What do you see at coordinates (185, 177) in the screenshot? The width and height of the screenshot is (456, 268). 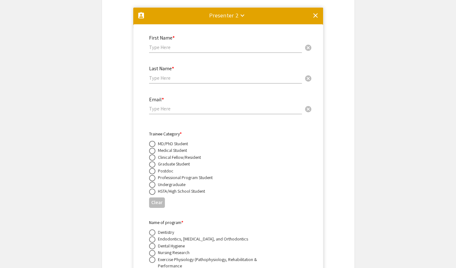 I see `div: Professional Program Student` at bounding box center [185, 177].